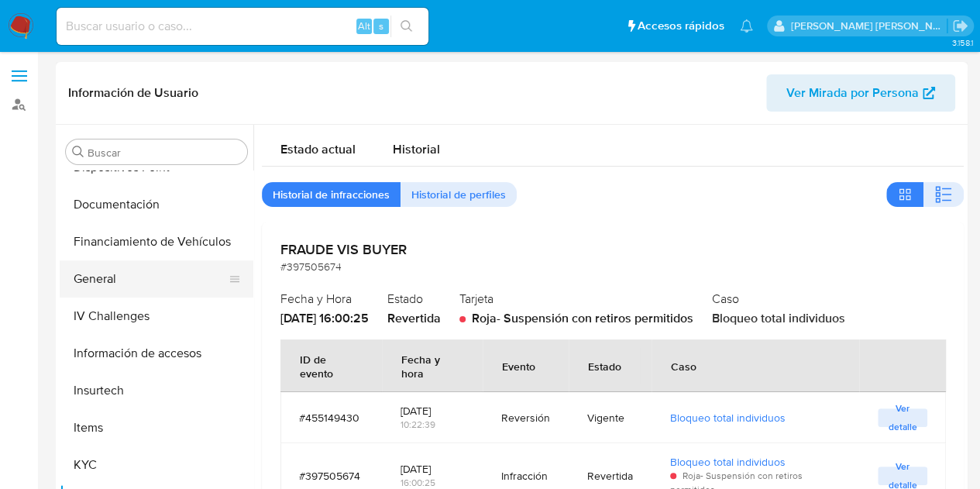 Image resolution: width=980 pixels, height=489 pixels. I want to click on button: Información de accesos, so click(157, 353).